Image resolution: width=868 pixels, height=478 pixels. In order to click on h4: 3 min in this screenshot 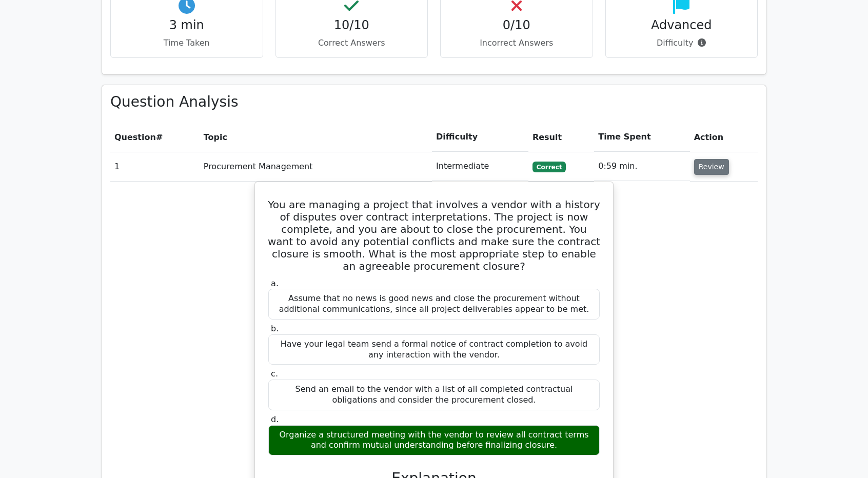, I will do `click(187, 25)`.